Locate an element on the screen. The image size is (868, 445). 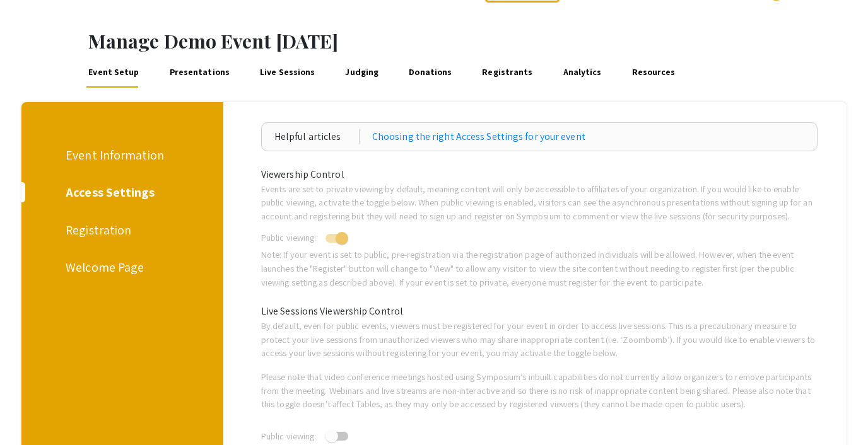
a: Resources is located at coordinates (654, 72).